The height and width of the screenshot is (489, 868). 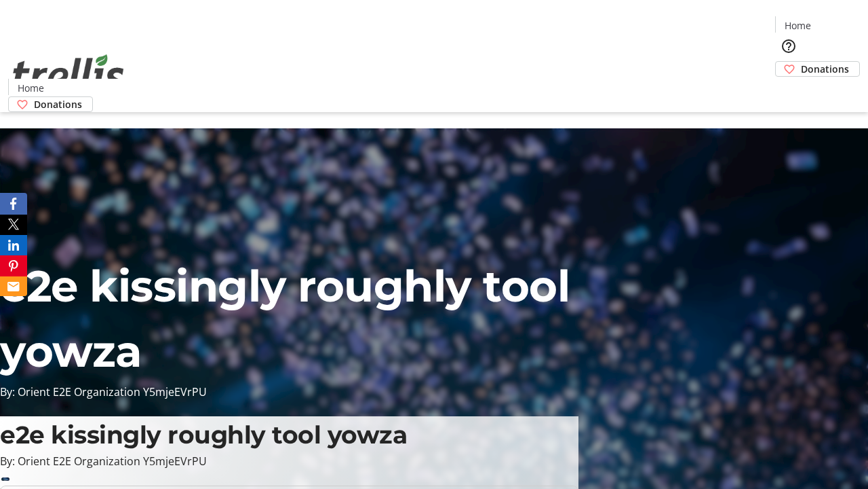 What do you see at coordinates (69, 73) in the screenshot?
I see `img: Orient E2E Organization Y5mjeEVrPU's Logo` at bounding box center [69, 73].